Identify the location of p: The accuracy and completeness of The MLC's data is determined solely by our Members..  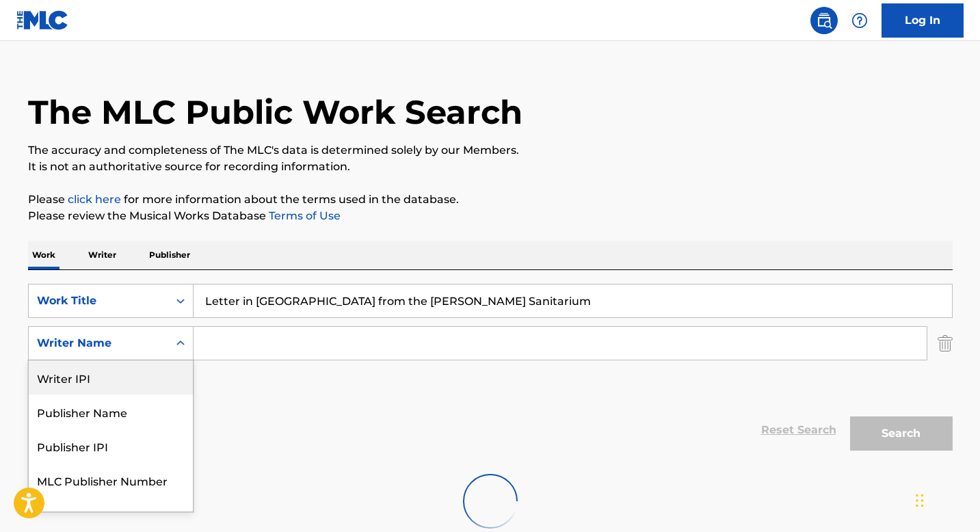
(490, 151).